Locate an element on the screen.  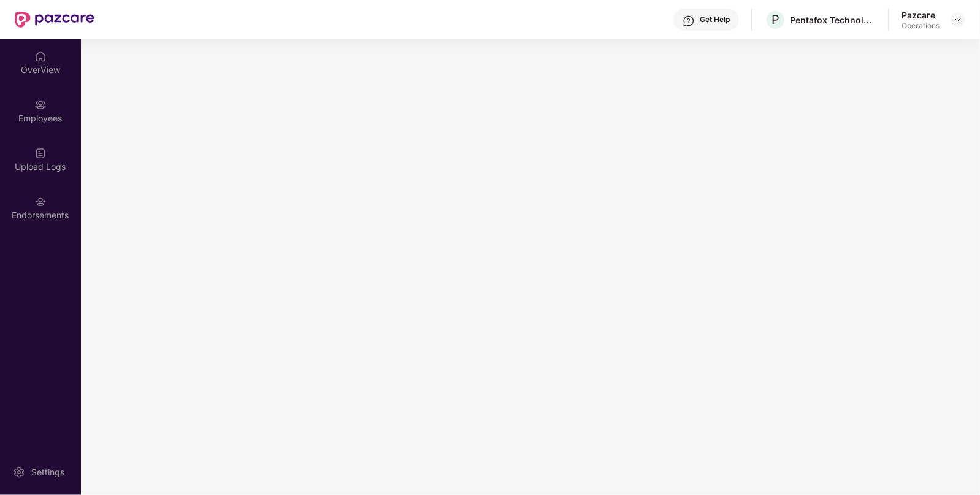
div: Pazcare is located at coordinates (920, 14).